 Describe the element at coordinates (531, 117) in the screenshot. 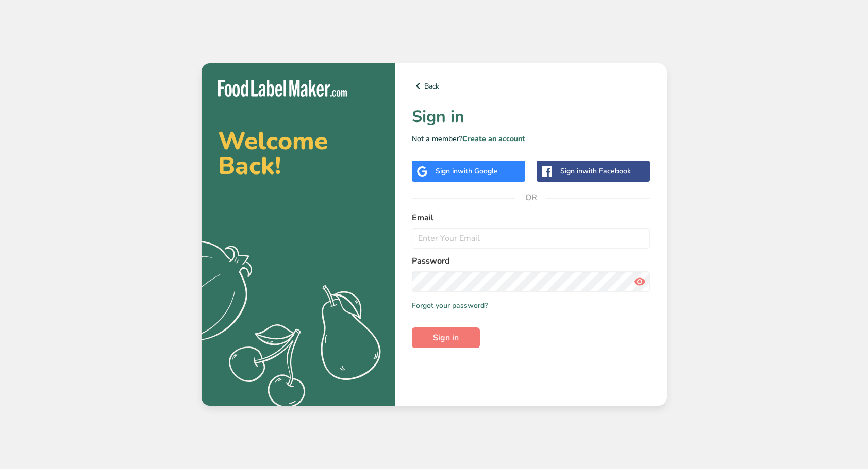

I see `h1: Sign in` at that location.